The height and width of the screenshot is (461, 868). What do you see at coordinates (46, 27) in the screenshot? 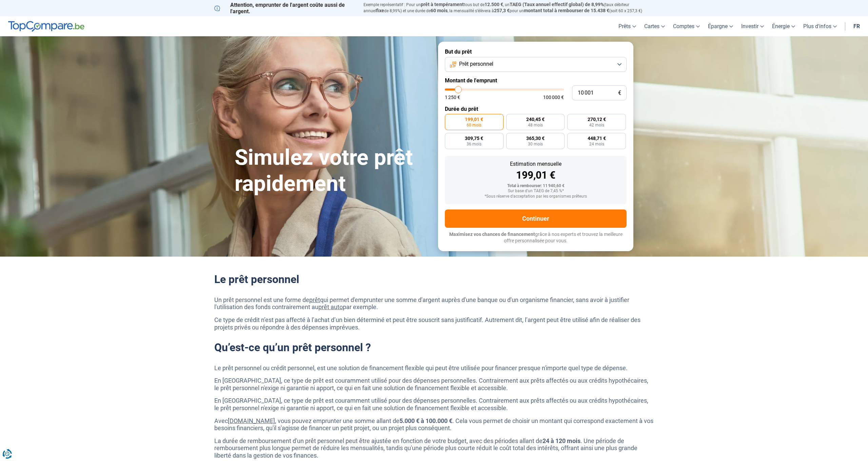
I see `img: TopCompare` at bounding box center [46, 27].